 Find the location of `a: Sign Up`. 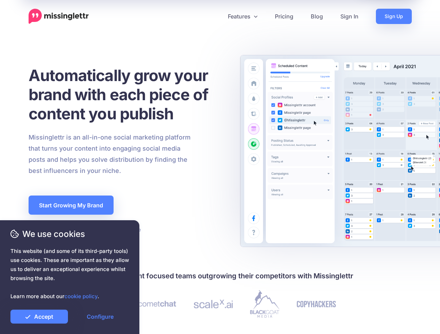

a: Sign Up is located at coordinates (394, 16).